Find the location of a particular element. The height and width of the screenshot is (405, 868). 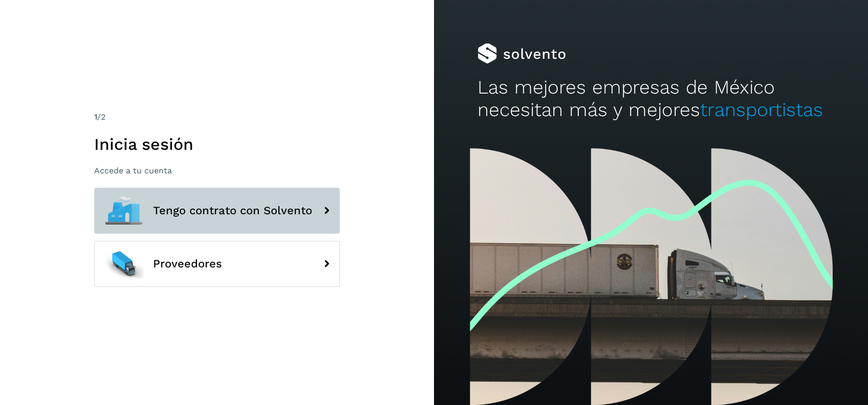

button: Tengo contrato con Solvento is located at coordinates (217, 211).